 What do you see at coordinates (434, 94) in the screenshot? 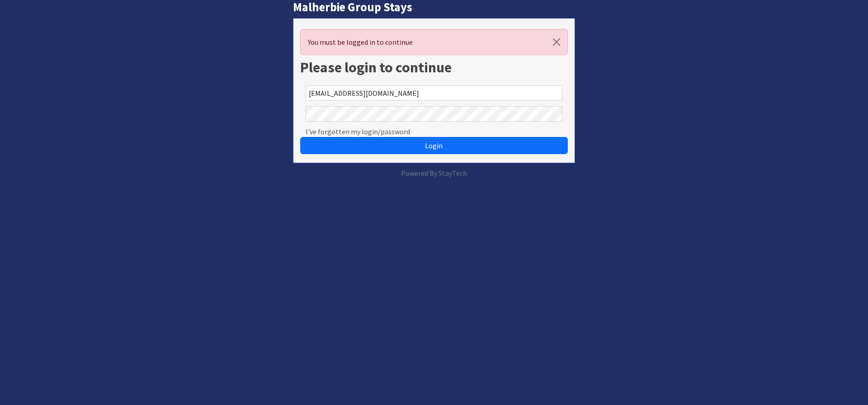
I see `input: Email` at bounding box center [434, 94].